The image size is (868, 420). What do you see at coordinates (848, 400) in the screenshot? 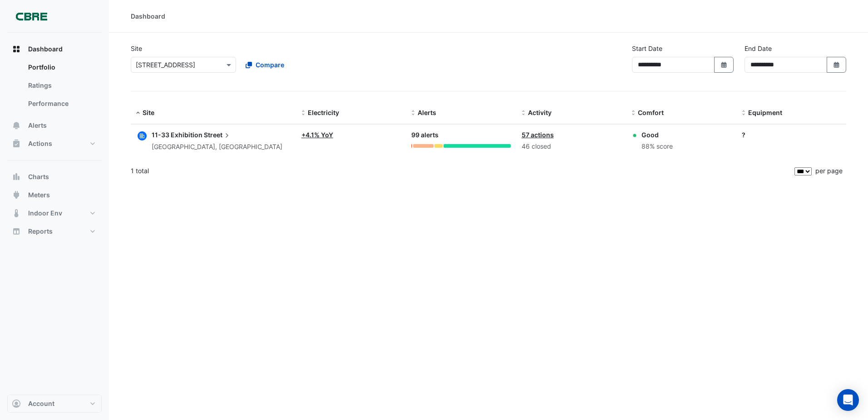
I see `div: Open Intercom Messenger` at bounding box center [848, 400].